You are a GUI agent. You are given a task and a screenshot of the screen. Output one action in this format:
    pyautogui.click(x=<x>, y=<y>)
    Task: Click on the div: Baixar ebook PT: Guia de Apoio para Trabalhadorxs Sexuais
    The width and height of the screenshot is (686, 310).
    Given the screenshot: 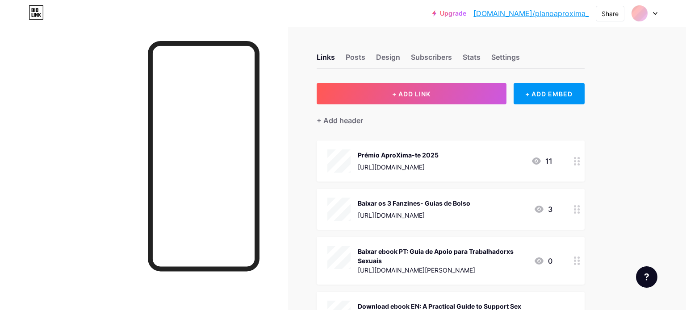 What is the action you would take?
    pyautogui.click(x=442, y=256)
    